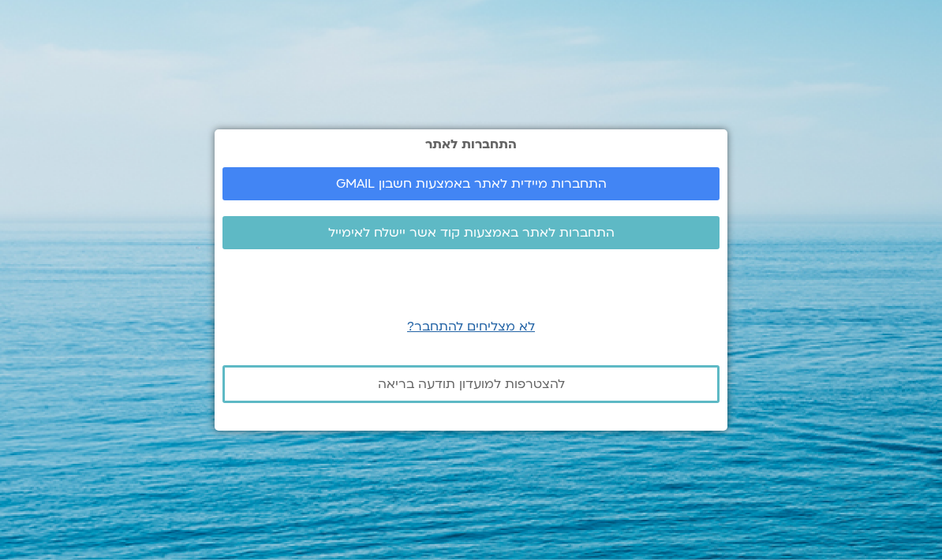 The height and width of the screenshot is (560, 942). Describe the element at coordinates (471, 384) in the screenshot. I see `a: להצטרפות למועדון תודעה בריאה` at that location.